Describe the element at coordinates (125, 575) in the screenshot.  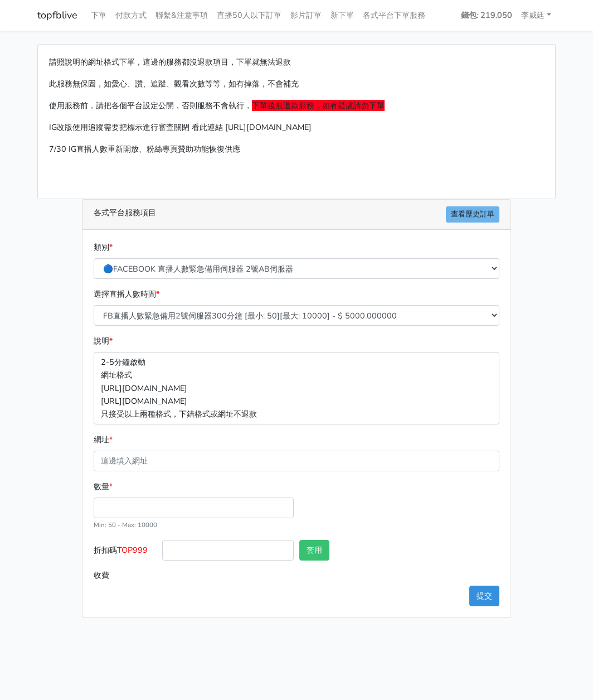
I see `label: 收費` at that location.